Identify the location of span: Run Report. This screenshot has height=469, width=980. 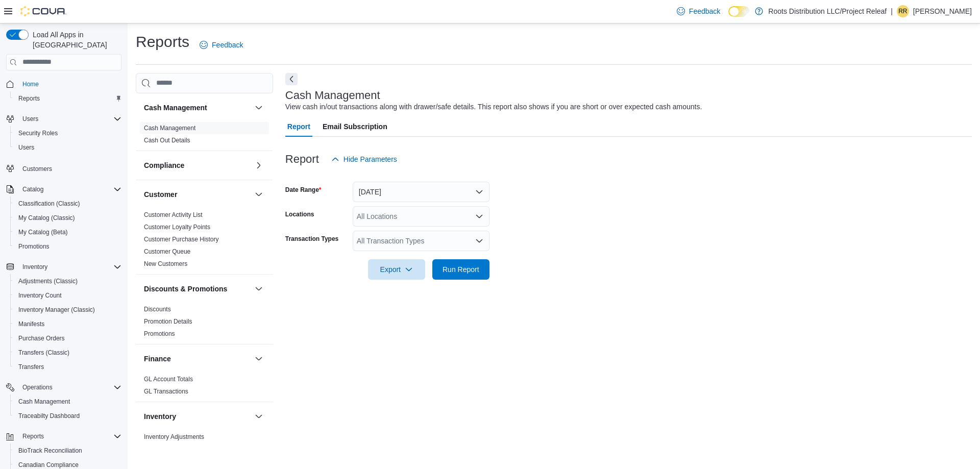
(461, 270).